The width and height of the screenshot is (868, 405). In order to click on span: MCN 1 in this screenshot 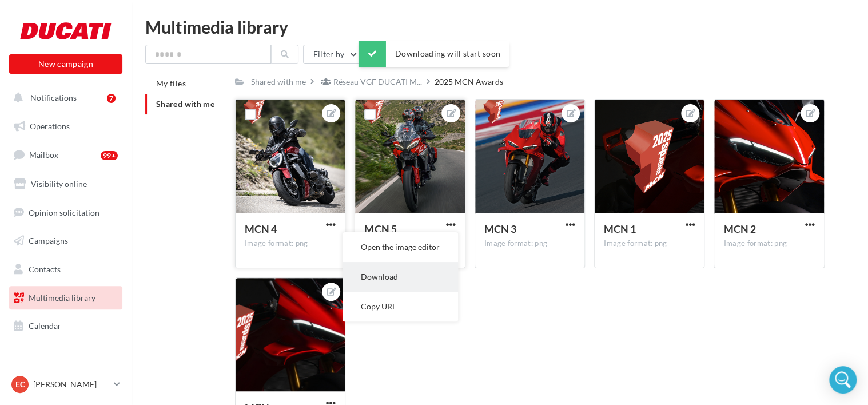, I will do `click(620, 228)`.